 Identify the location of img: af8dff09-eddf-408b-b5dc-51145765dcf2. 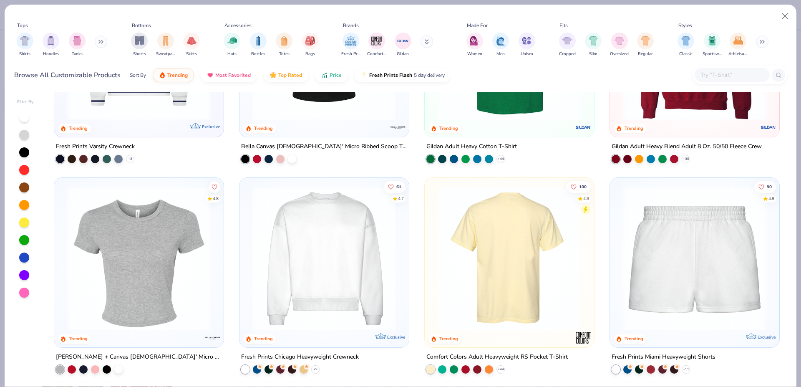
(695, 258).